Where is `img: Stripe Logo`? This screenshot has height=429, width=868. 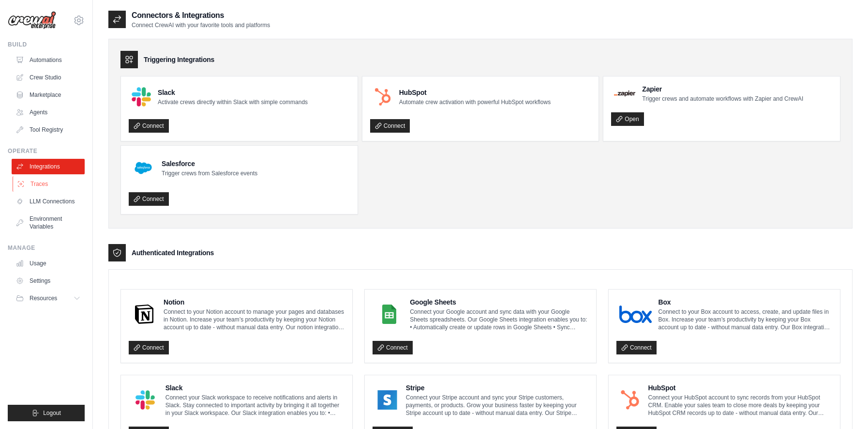 img: Stripe Logo is located at coordinates (387, 399).